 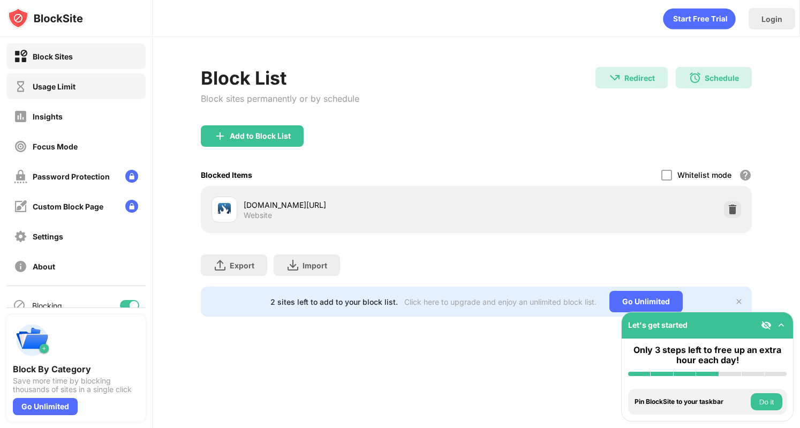 What do you see at coordinates (781, 325) in the screenshot?
I see `img: omni-setup-toggle.svg` at bounding box center [781, 325].